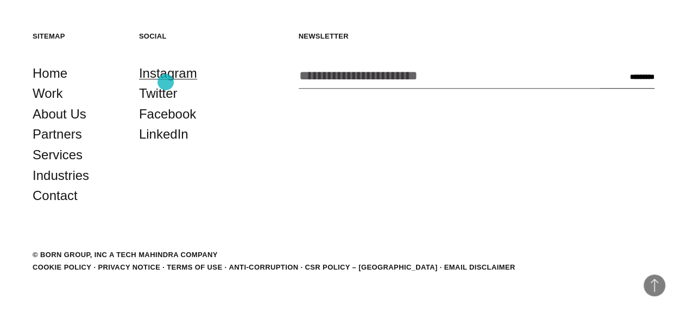  I want to click on a: Services, so click(58, 155).